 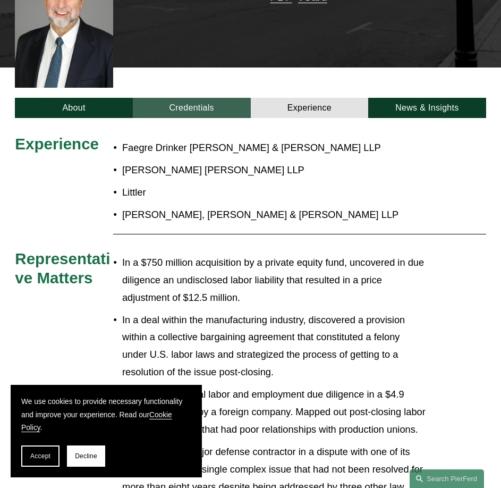 What do you see at coordinates (447, 478) in the screenshot?
I see `a: Search this site` at bounding box center [447, 478].